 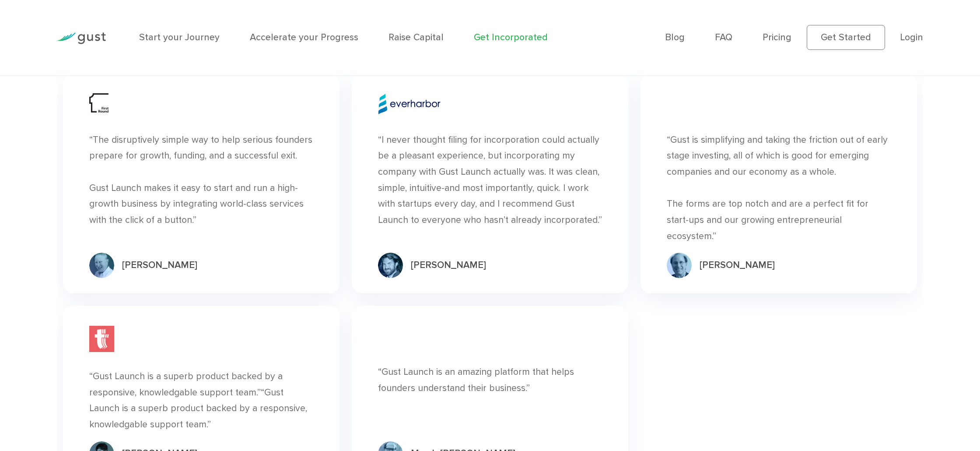 What do you see at coordinates (102, 265) in the screenshot?
I see `img: Howard` at bounding box center [102, 265].